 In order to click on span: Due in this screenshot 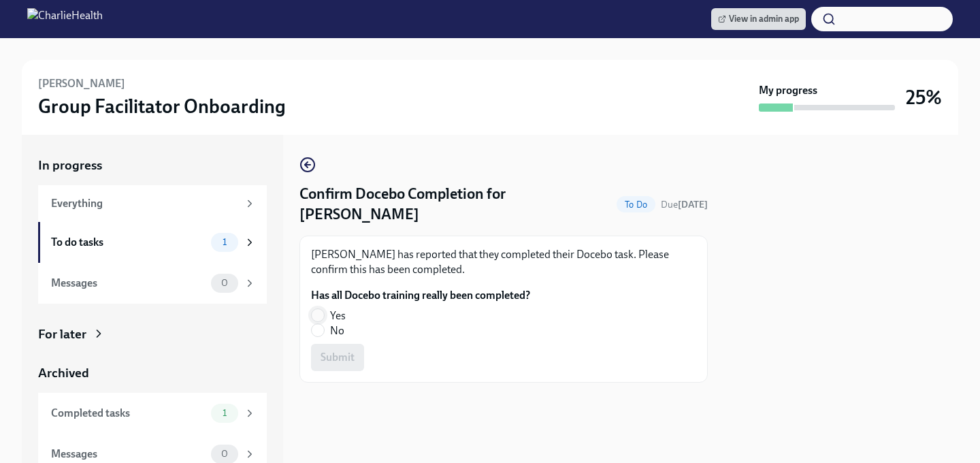, I will do `click(684, 204)`.